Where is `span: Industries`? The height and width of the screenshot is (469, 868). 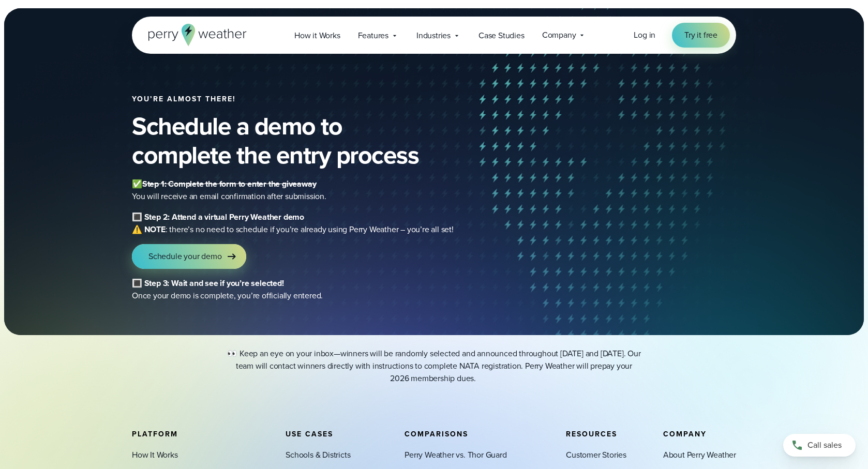
span: Industries is located at coordinates (433, 36).